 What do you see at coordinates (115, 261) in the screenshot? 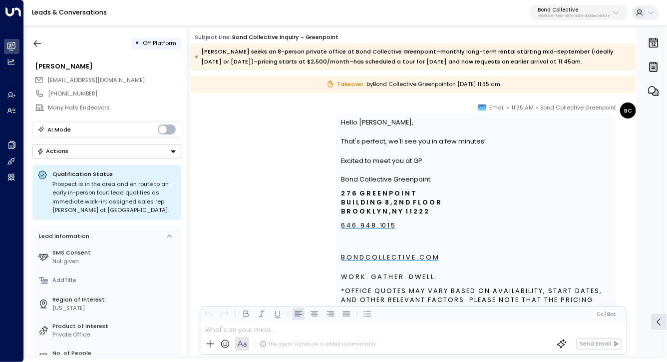
I see `div: Not given` at bounding box center [115, 261].